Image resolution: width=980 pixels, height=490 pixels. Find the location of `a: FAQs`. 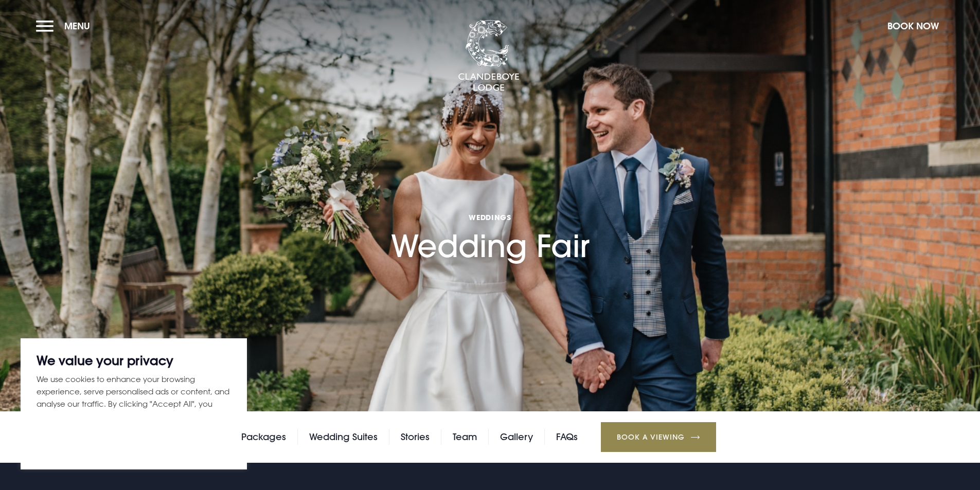

a: FAQs is located at coordinates (567, 437).